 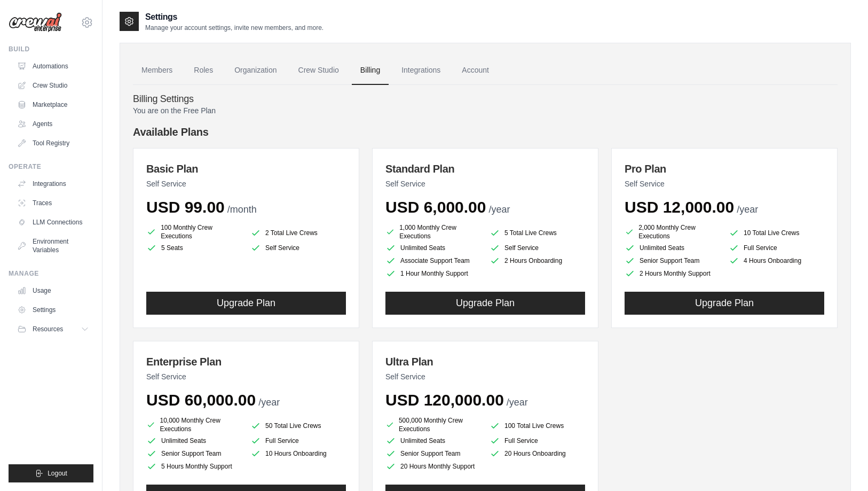 What do you see at coordinates (194, 425) in the screenshot?
I see `li: 10,000 Monthly Crew Executions` at bounding box center [194, 425].